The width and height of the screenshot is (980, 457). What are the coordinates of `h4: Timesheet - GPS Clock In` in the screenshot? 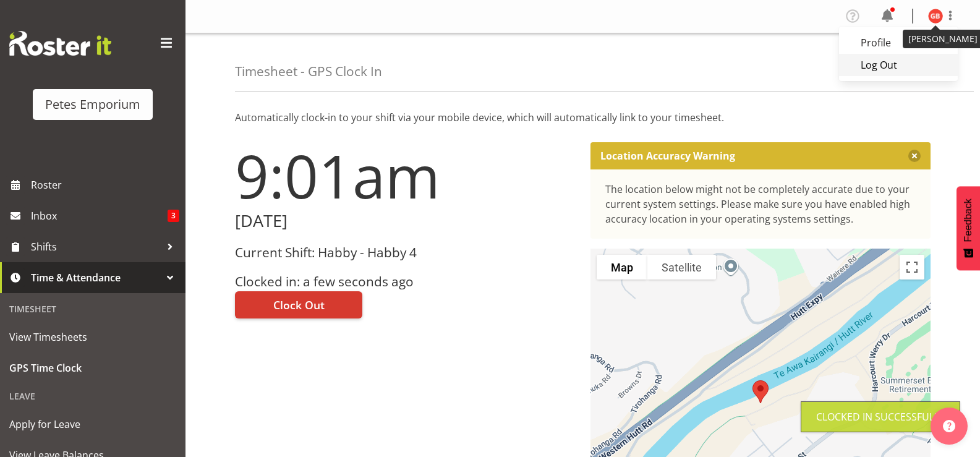 It's located at (308, 71).